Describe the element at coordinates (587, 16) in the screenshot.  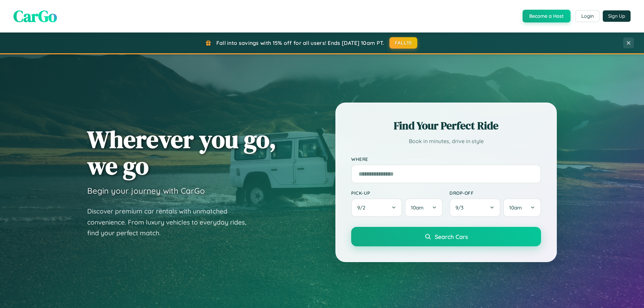
I see `button: Login` at that location.